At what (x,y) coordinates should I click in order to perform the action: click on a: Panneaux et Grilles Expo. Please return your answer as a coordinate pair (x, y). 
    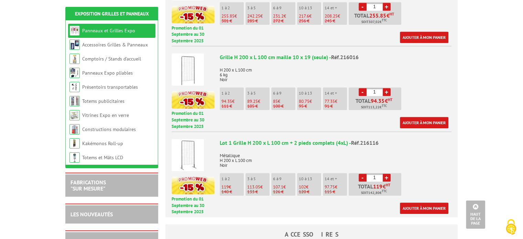
    Looking at the image, I should click on (109, 31).